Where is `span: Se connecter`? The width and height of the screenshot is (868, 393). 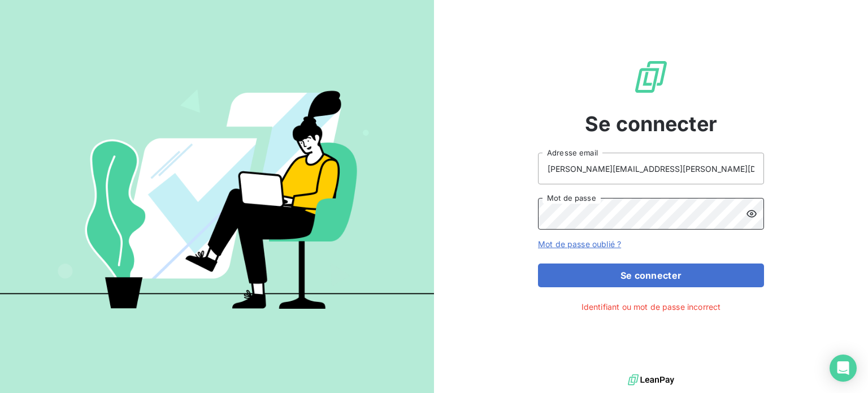
span: Se connecter is located at coordinates (651, 124).